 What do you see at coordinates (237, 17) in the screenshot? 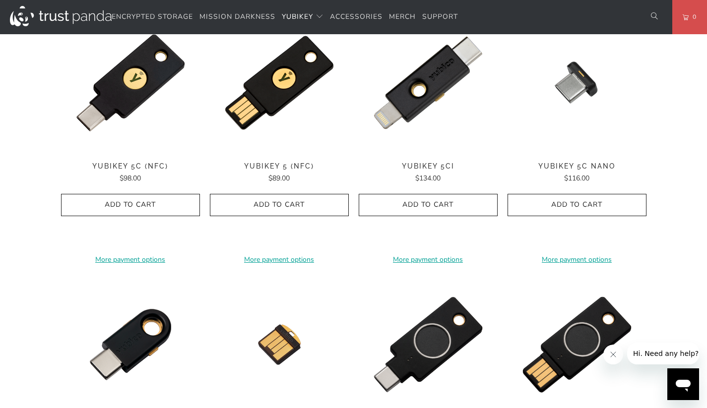
I see `a: Mission Darkness` at bounding box center [237, 17].